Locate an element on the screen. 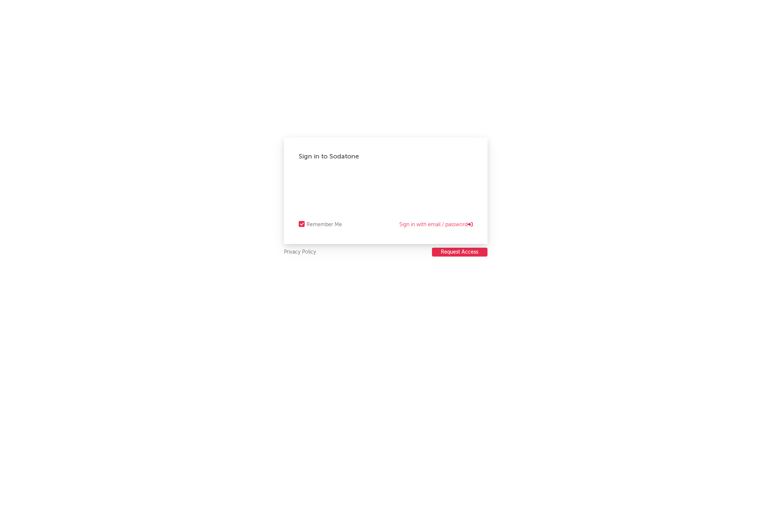 The height and width of the screenshot is (532, 771). a: Sign in with email / password is located at coordinates (436, 224).